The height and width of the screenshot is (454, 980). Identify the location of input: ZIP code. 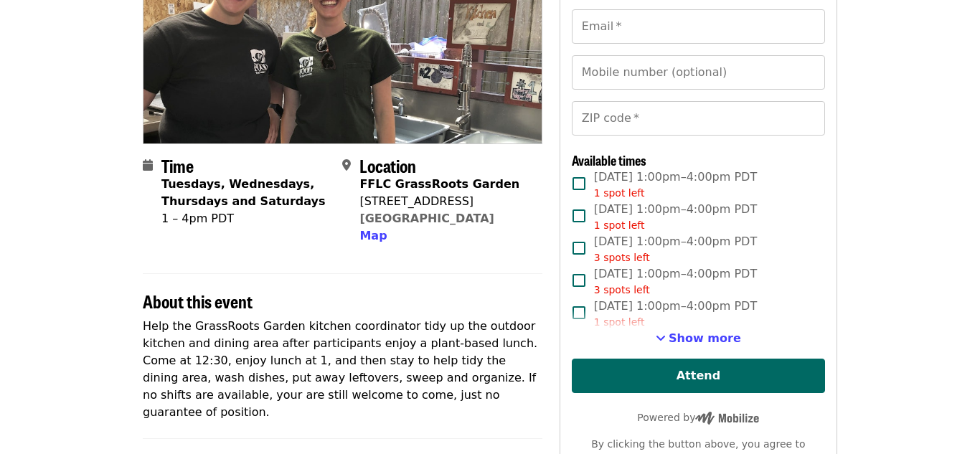
(698, 119).